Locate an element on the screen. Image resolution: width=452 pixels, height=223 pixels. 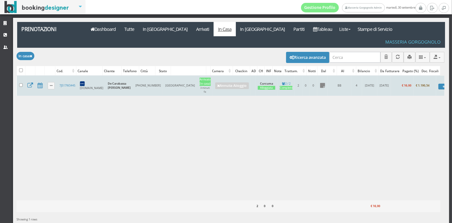
button: Ricerca avanzata is located at coordinates (307, 57).